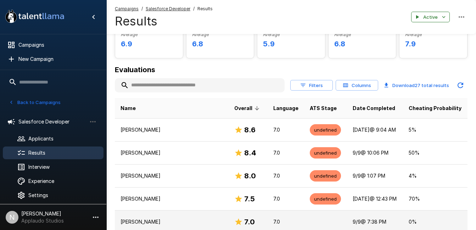 This screenshot has width=476, height=230. I want to click on button: Updated Today - 4:16 PM, so click(460, 85).